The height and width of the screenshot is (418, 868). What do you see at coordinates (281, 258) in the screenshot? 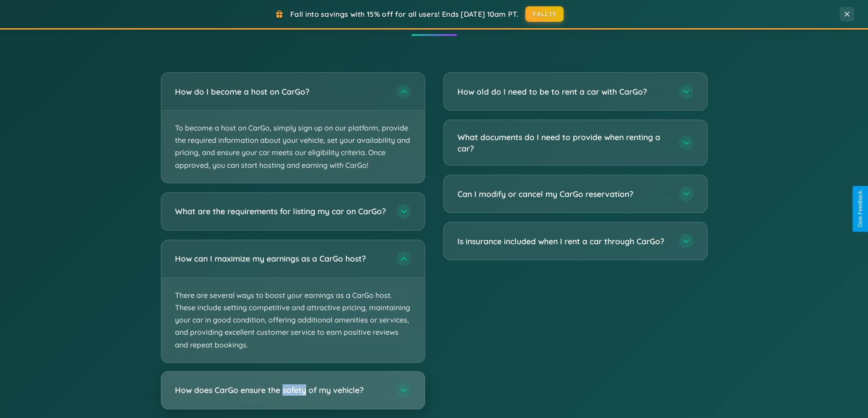
I see `h3: How can I maximize my earnings as a CarGo host?` at bounding box center [281, 258].